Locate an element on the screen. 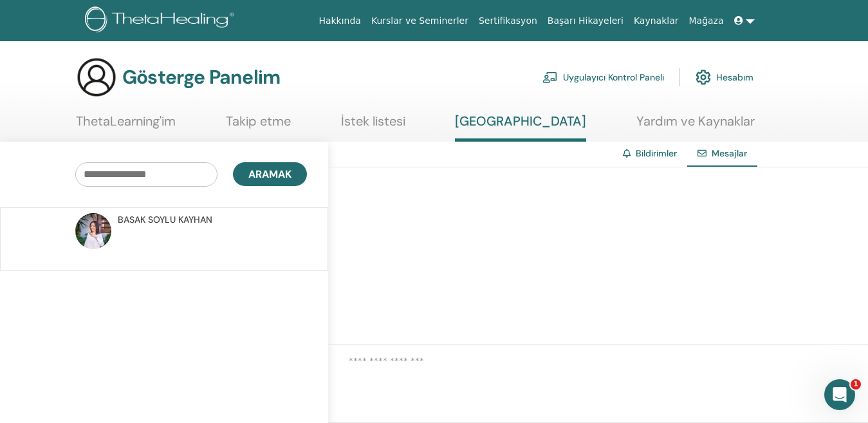 The image size is (868, 423). a: Uygulayıcı Kontrol Paneli is located at coordinates (603, 78).